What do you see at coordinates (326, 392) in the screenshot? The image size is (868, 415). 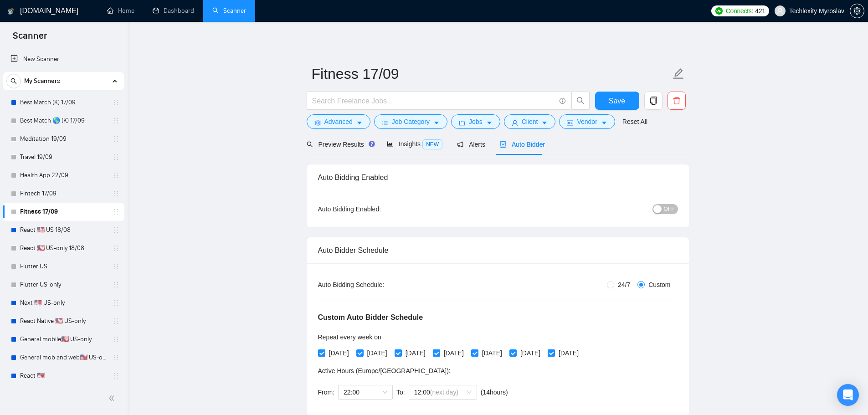 I see `span: From:` at bounding box center [326, 392].